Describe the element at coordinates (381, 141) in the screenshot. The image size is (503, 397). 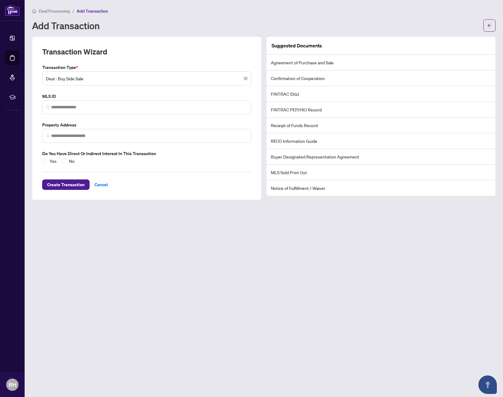
I see `li: RECO Information Guide` at that location.